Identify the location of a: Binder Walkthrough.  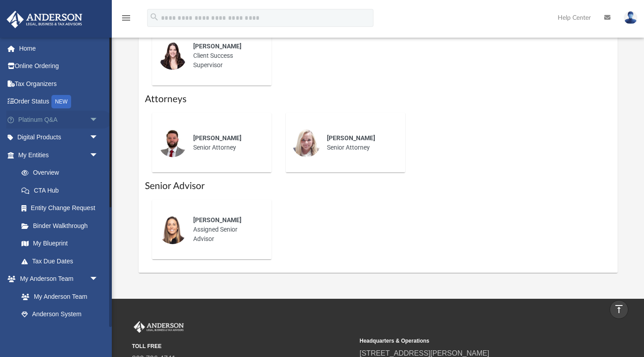
(62, 226).